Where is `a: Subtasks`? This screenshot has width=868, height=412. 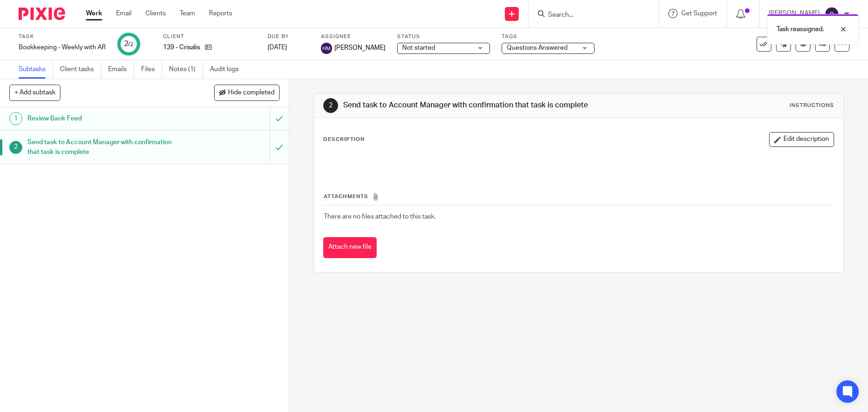 a: Subtasks is located at coordinates (36, 69).